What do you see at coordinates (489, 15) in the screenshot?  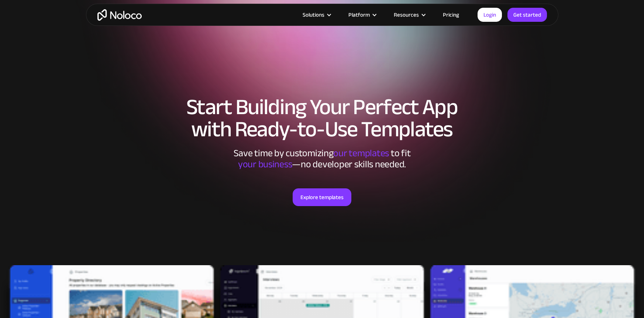 I see `a: Login` at bounding box center [489, 15].